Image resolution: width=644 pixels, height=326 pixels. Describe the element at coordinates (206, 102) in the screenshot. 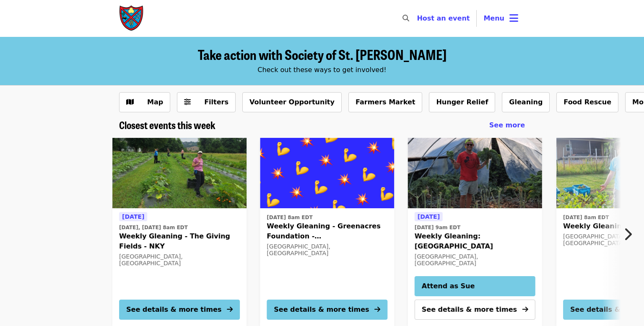

I see `button: Filters (0 selected)` at that location.